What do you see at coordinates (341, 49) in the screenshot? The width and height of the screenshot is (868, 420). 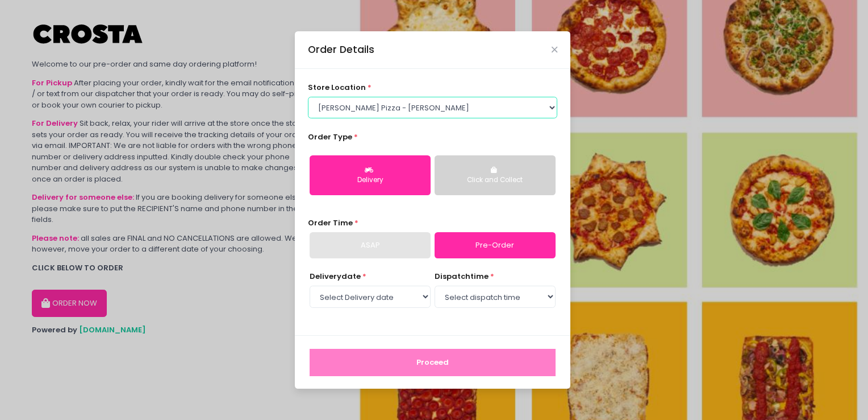 I see `div: Order Details` at bounding box center [341, 49].